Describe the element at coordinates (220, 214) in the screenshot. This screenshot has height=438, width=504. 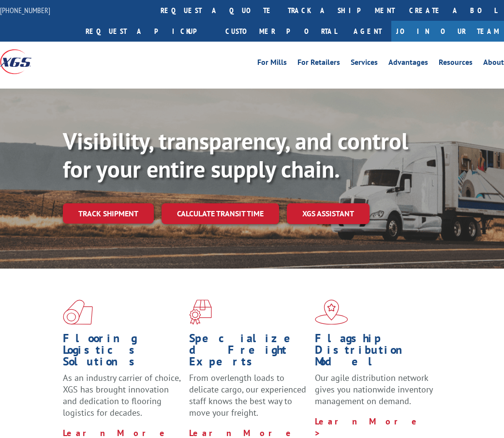
I see `a: Calculate transit time` at that location.